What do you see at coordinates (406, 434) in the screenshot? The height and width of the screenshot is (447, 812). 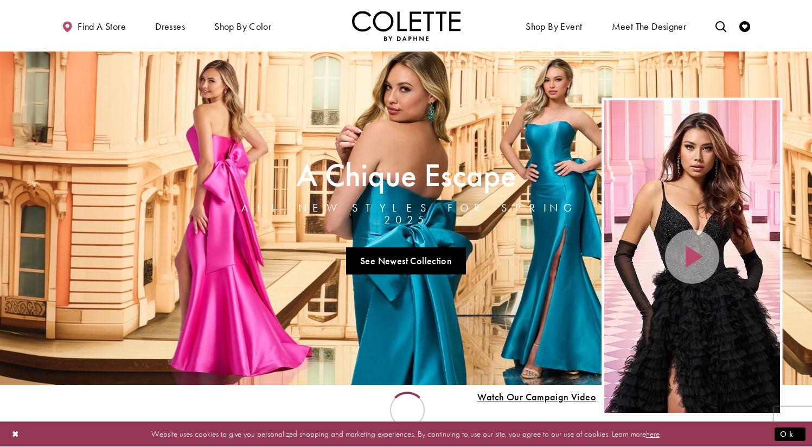 I see `p: Website uses cookies to give you personalized shopping and marketing experiences. By continuing t...` at bounding box center [406, 434].